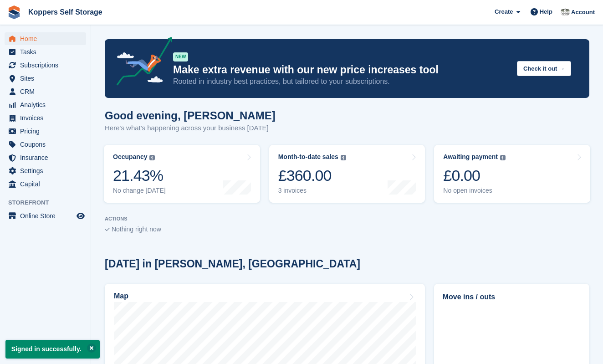  What do you see at coordinates (107, 230) in the screenshot?
I see `img: blank_slate_check_icon-ba018cac091ee9be17c0a81a6c232d5eb81de652e7a59be601be346b1b6ddf79.svg` at bounding box center [107, 230].